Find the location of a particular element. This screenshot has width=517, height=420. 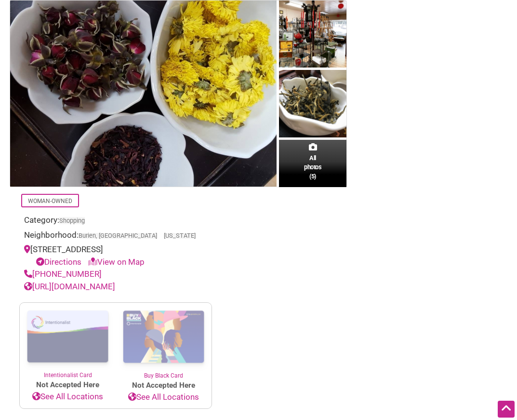

div: Neighborhood: is located at coordinates (116, 236).